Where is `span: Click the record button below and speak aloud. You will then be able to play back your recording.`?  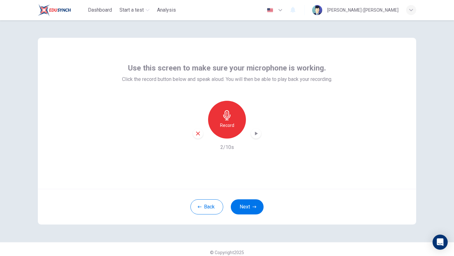
span: Click the record button below and speak aloud. You will then be able to play back your recording. is located at coordinates (227, 79).